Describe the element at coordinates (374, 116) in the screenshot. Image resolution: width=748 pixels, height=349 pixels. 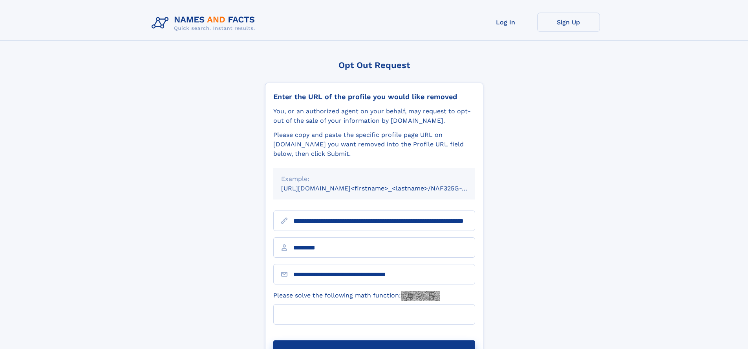
I see `div: You, or an authorized agent on your behalf, may request to opt-out of the sale of your informatio...` at that location.